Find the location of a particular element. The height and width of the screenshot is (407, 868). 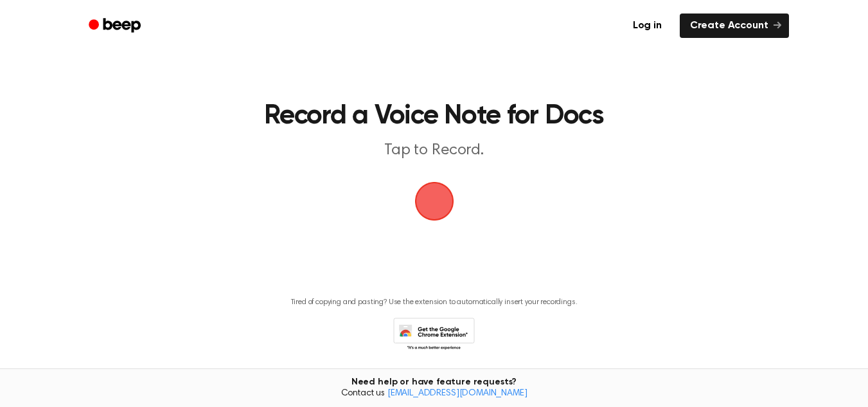

button: Beep Logo is located at coordinates (434, 201).